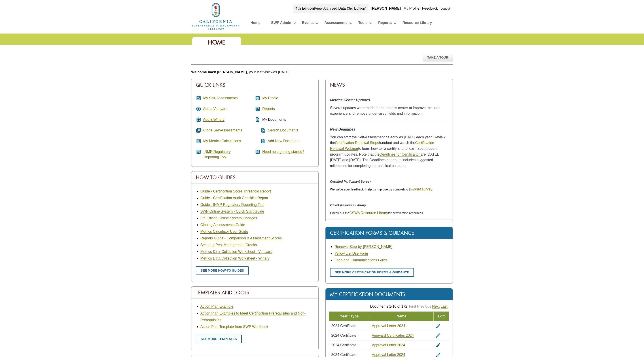 The height and width of the screenshot is (357, 644). What do you see at coordinates (222, 130) in the screenshot?
I see `a: Clone Self-Assessments` at bounding box center [222, 130].